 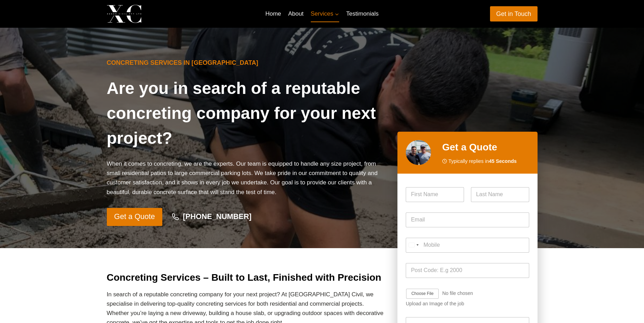 I want to click on a: Get in Touch, so click(x=514, y=13).